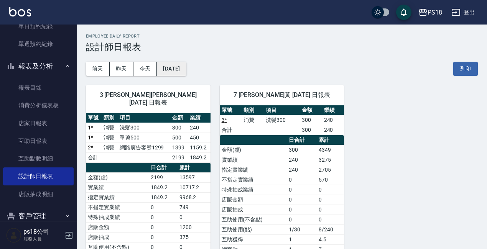 The height and width of the screenshot is (249, 487). What do you see at coordinates (38, 26) in the screenshot?
I see `a: 單日預約紀錄` at bounding box center [38, 26].